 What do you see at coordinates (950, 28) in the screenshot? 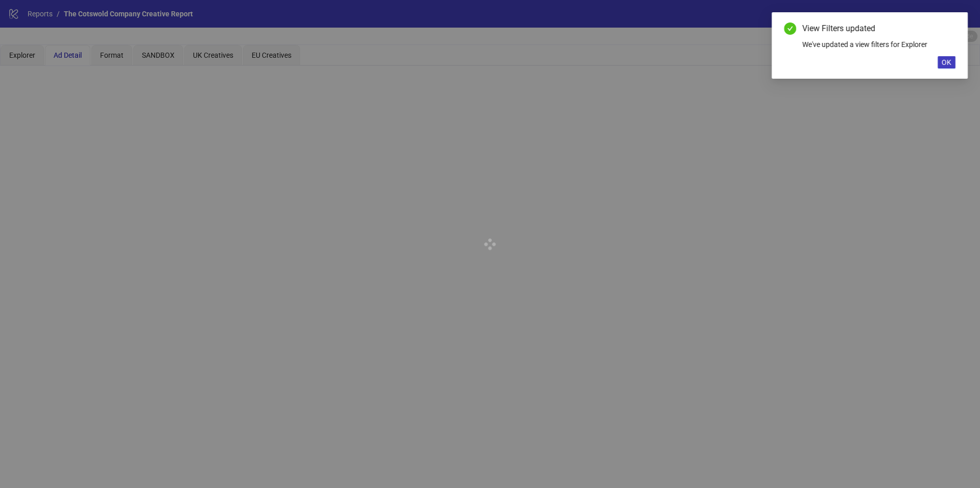
I see `a: Close` at bounding box center [950, 28].